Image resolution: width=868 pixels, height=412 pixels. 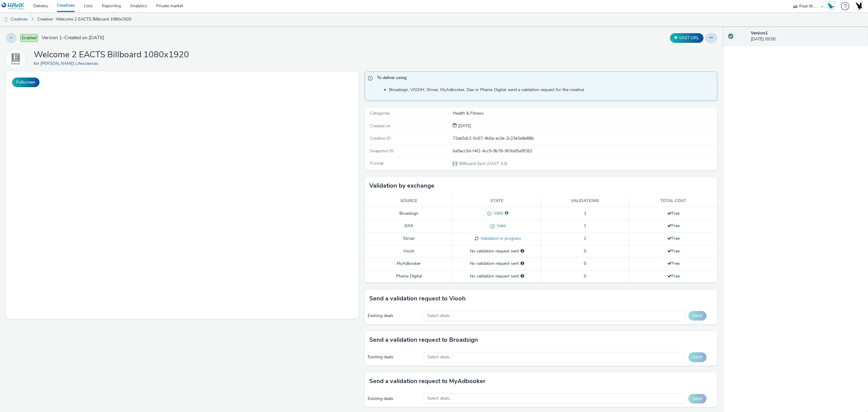 I want to click on td: Viooh, so click(x=408, y=251).